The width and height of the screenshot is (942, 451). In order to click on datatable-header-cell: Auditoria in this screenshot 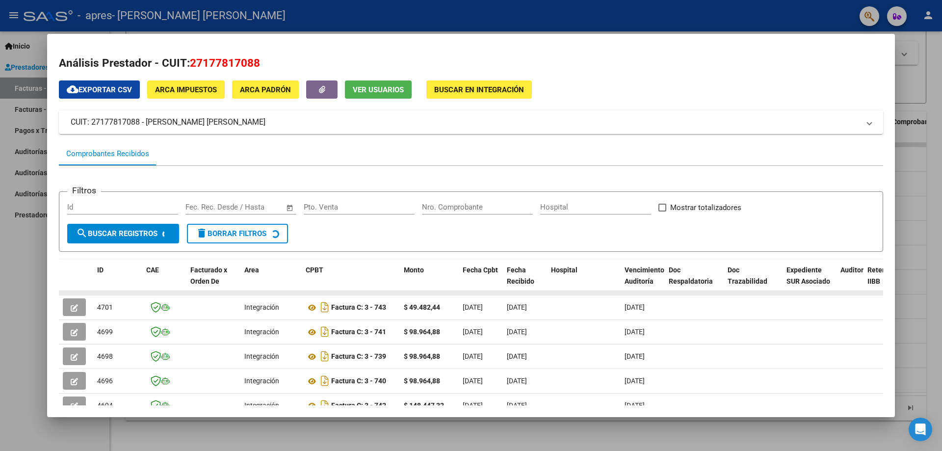, I will do `click(850, 281)`.